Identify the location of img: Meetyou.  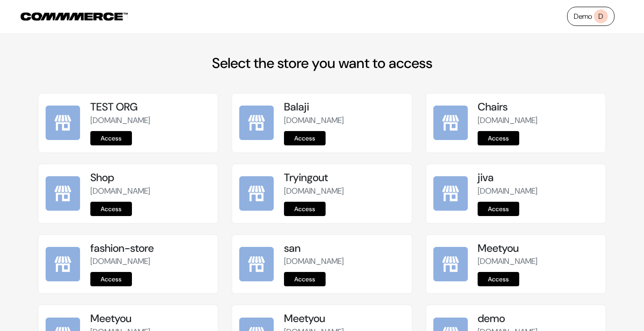
(450, 264).